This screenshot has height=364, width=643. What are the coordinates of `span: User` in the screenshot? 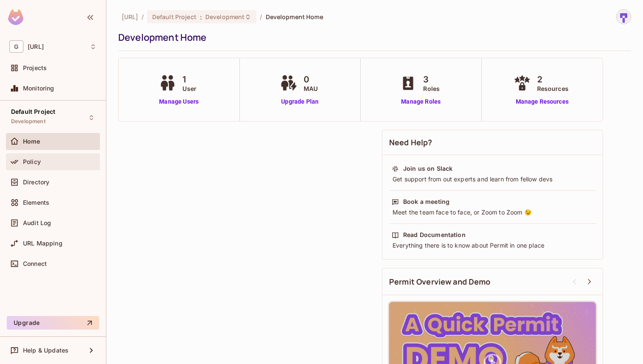 It's located at (189, 88).